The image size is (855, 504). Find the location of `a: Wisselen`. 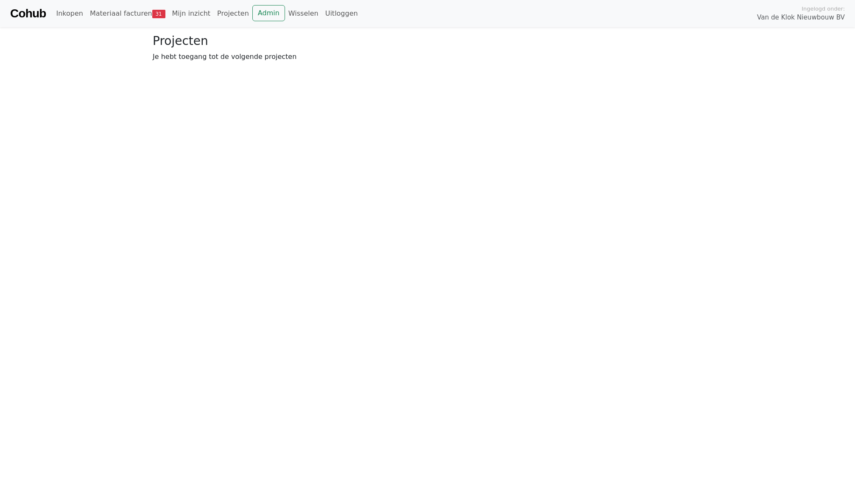

a: Wisselen is located at coordinates (304, 14).